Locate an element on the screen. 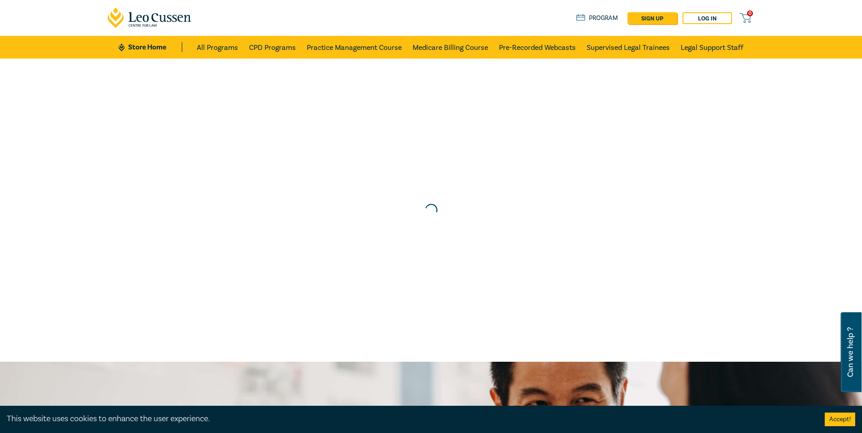 The image size is (862, 433). span: Can we help ? is located at coordinates (850, 353).